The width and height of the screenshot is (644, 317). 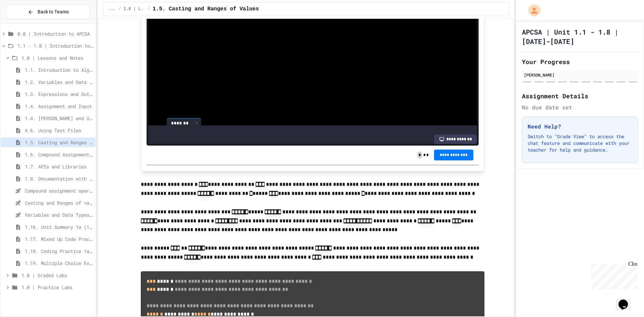 What do you see at coordinates (59, 191) in the screenshot?
I see `span: Compound assignment operators - Quiz` at bounding box center [59, 191].